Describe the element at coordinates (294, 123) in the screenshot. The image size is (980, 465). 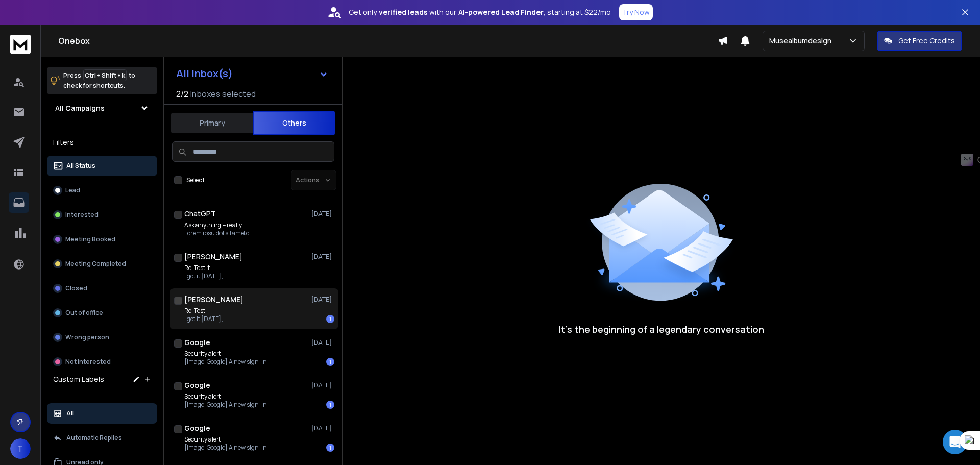
I see `button: Others` at that location.